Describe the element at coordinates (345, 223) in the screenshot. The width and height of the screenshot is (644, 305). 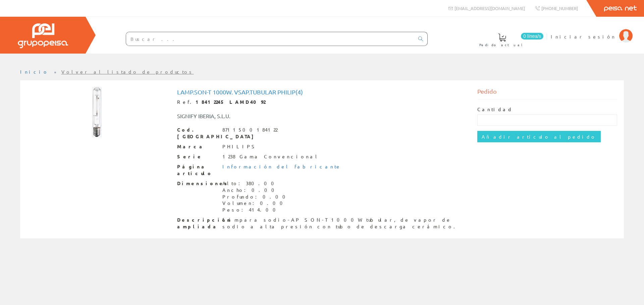
I see `div: Lámpara sodio-AP SON-T 1000W tubular, de vapor de sodio a alta presión con tubo de descarga cerám...` at that location.